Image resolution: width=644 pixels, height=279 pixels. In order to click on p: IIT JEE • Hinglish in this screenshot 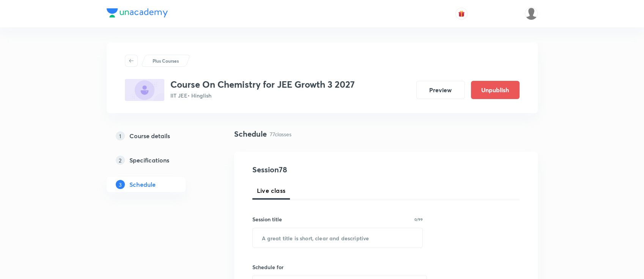, I will do `click(263, 95)`.